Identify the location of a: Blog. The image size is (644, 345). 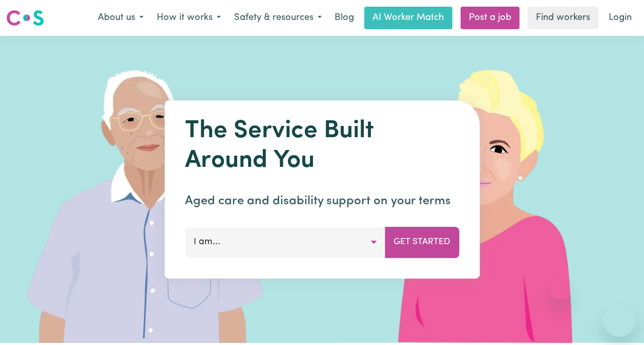
(344, 18).